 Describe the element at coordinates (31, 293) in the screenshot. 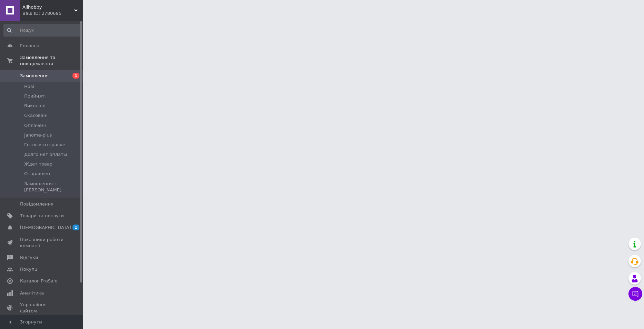

I see `span: Аналітика` at that location.